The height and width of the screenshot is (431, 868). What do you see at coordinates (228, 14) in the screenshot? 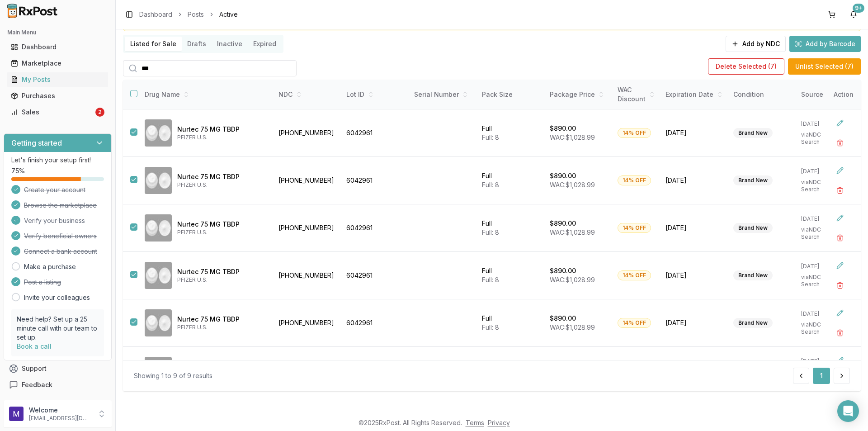
I see `span: Active` at bounding box center [228, 14].